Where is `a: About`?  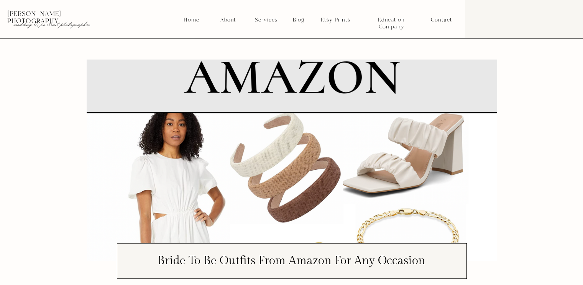
a: About is located at coordinates (228, 20).